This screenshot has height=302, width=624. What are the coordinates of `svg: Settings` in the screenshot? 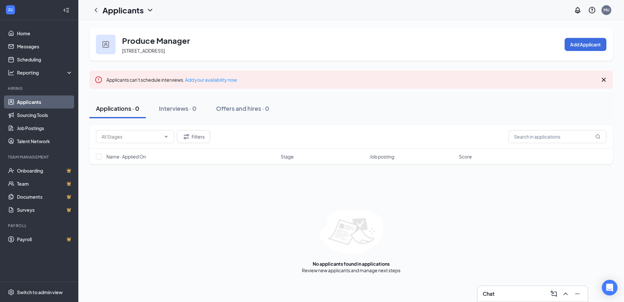 It's located at (11, 292).